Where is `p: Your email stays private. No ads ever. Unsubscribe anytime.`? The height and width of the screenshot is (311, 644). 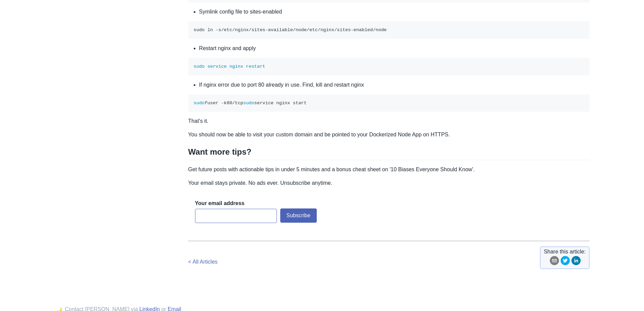 p: Your email stays private. No ads ever. Unsubscribe anytime. is located at coordinates (389, 183).